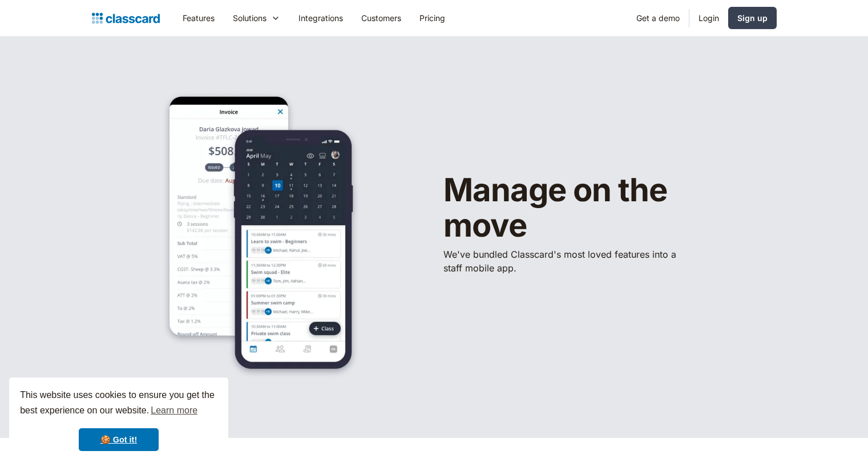 Image resolution: width=868 pixels, height=471 pixels. What do you see at coordinates (658, 18) in the screenshot?
I see `a: Get a demo` at bounding box center [658, 18].